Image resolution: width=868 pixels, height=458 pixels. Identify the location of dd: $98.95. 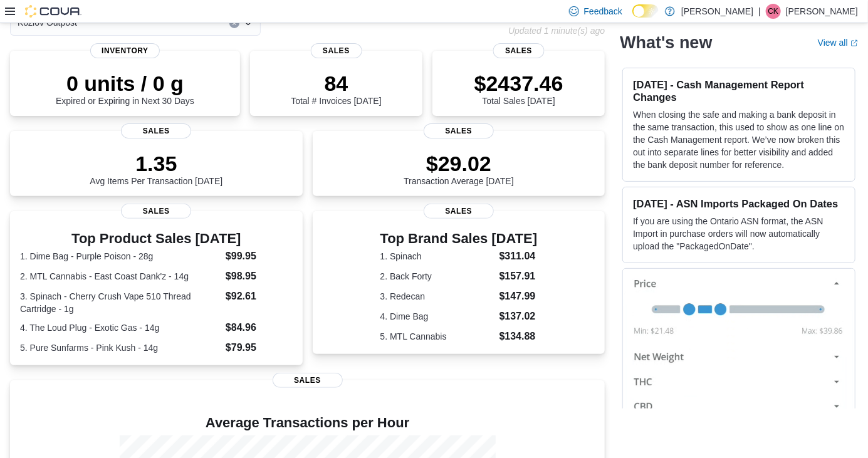
(259, 276).